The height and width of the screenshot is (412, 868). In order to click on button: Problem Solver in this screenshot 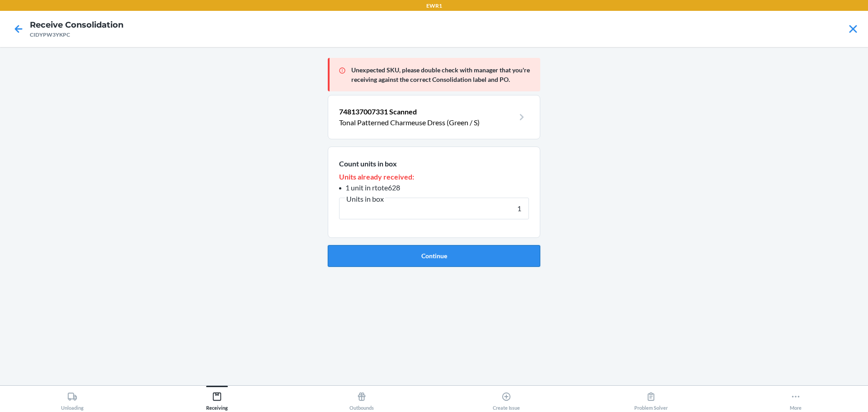, I will do `click(651, 398)`.